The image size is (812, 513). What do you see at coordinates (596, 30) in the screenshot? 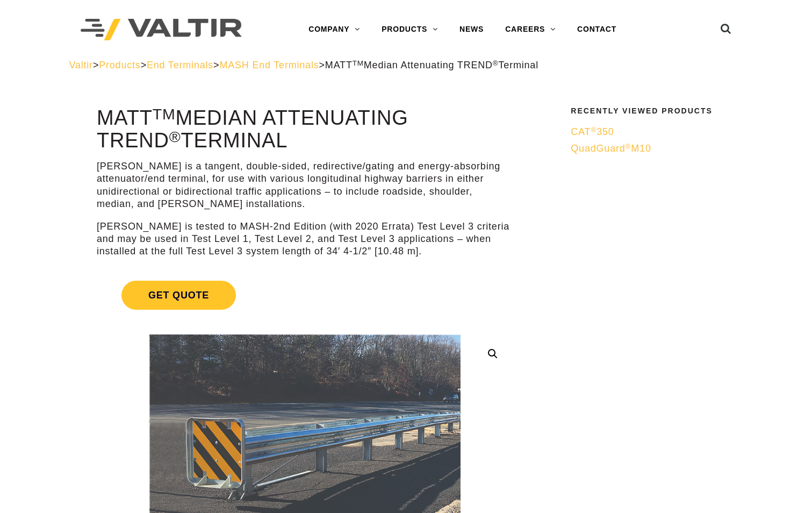
I see `a: CONTACT` at bounding box center [596, 30].